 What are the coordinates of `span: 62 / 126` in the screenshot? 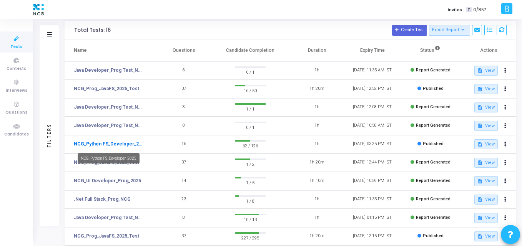 It's located at (250, 146).